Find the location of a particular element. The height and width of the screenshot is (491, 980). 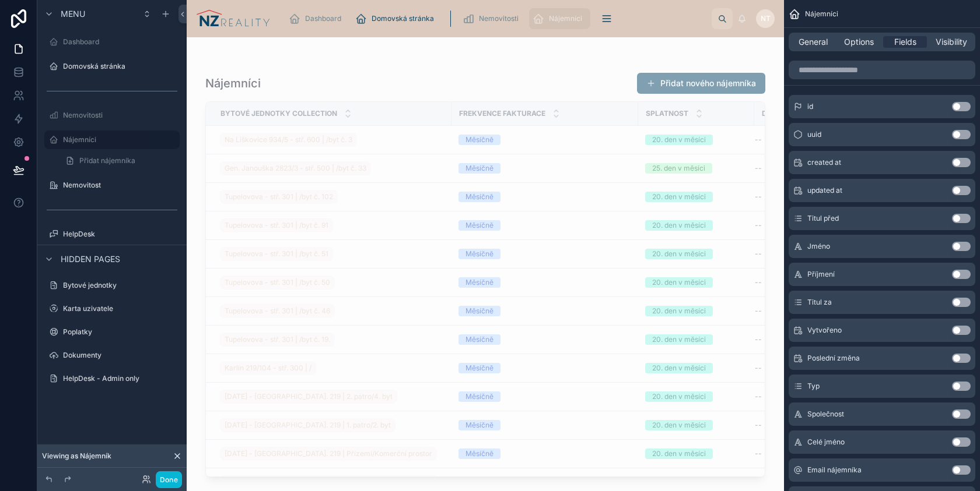

span: Společnost is located at coordinates (825, 415).